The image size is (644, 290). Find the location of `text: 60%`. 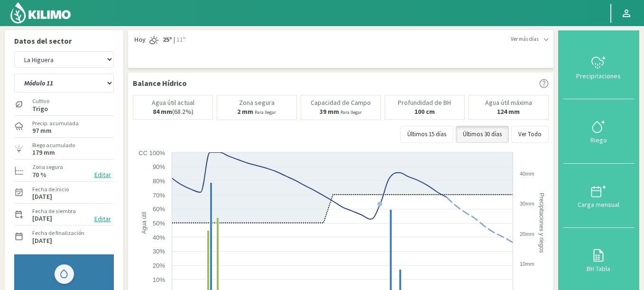

text: 60% is located at coordinates (159, 209).